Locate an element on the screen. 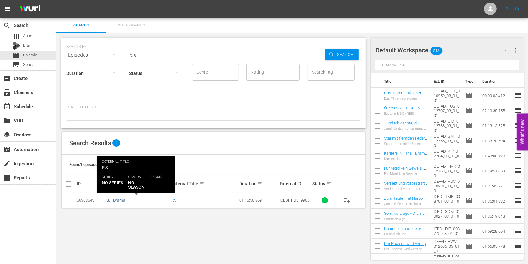  a: Du und ich und Klein-Paris - Drama is located at coordinates (404, 231).